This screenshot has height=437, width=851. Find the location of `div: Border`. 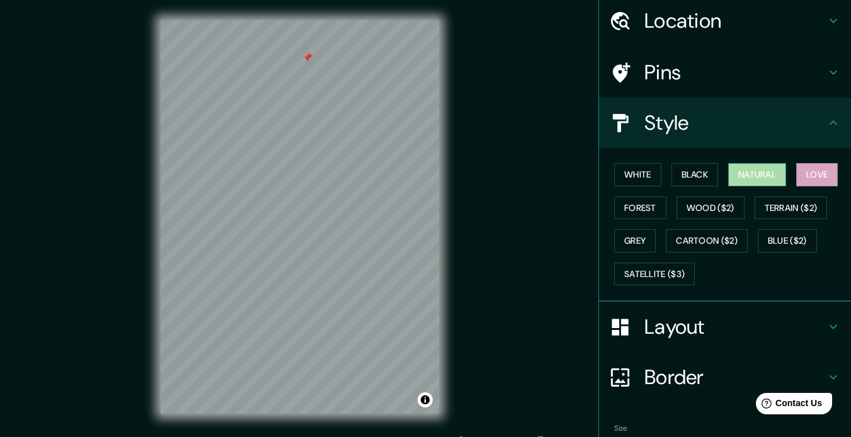

div: Border is located at coordinates (725, 377).